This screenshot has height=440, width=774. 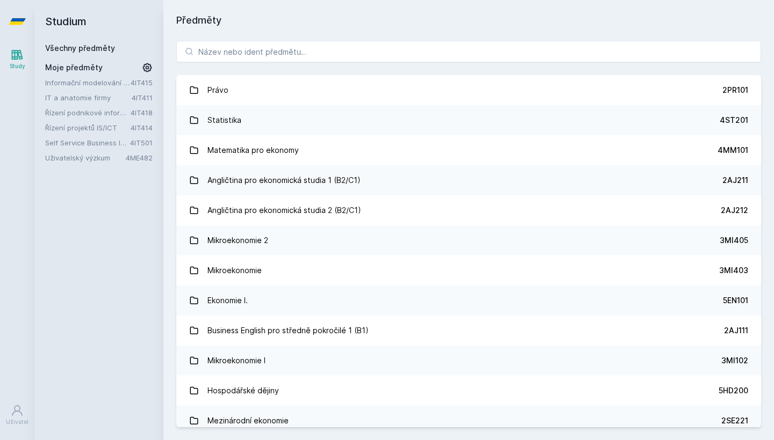 What do you see at coordinates (735, 90) in the screenshot?
I see `div: 2PR101` at bounding box center [735, 90].